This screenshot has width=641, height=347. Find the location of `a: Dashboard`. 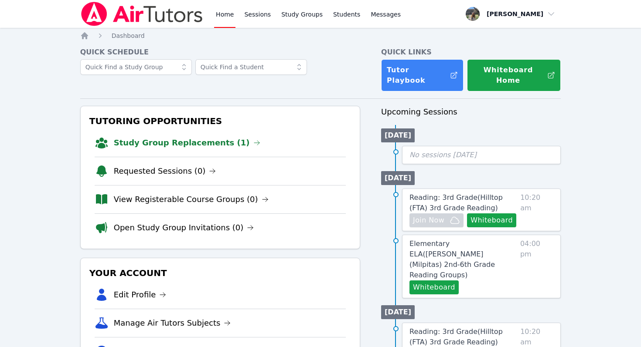

a: Dashboard is located at coordinates (128, 36).